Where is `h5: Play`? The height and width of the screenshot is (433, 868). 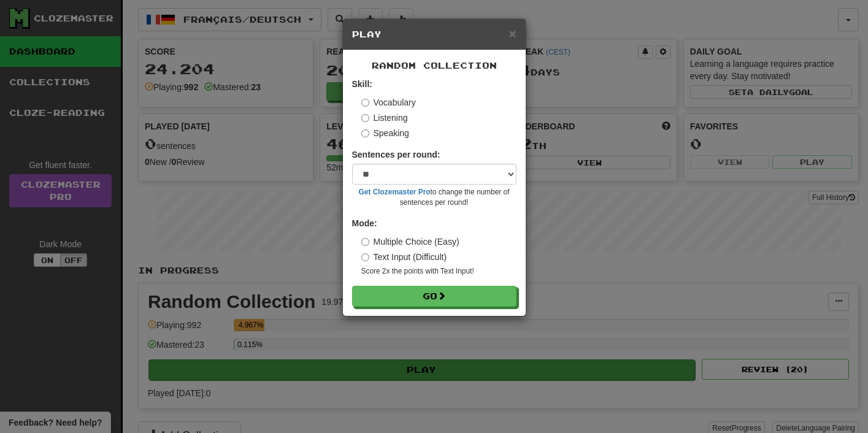 h5: Play is located at coordinates (434, 34).